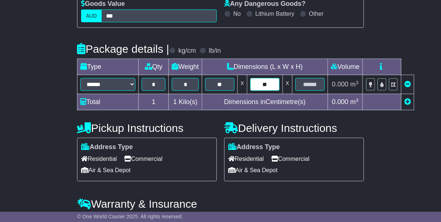  I want to click on label: Lithium Battery, so click(275, 14).